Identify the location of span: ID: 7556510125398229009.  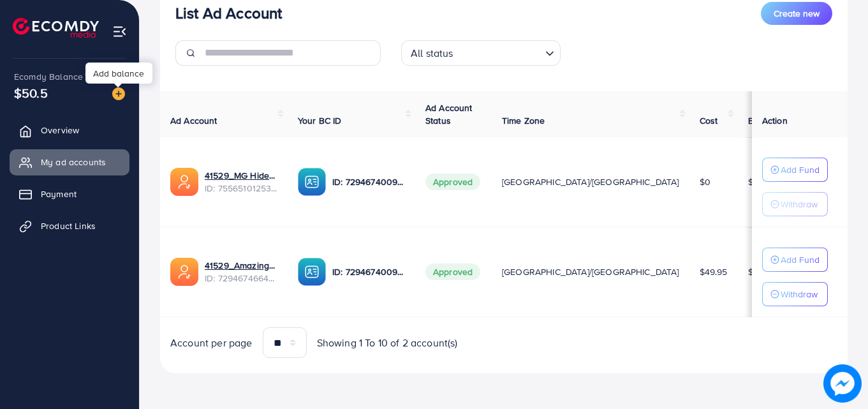
(241, 188).